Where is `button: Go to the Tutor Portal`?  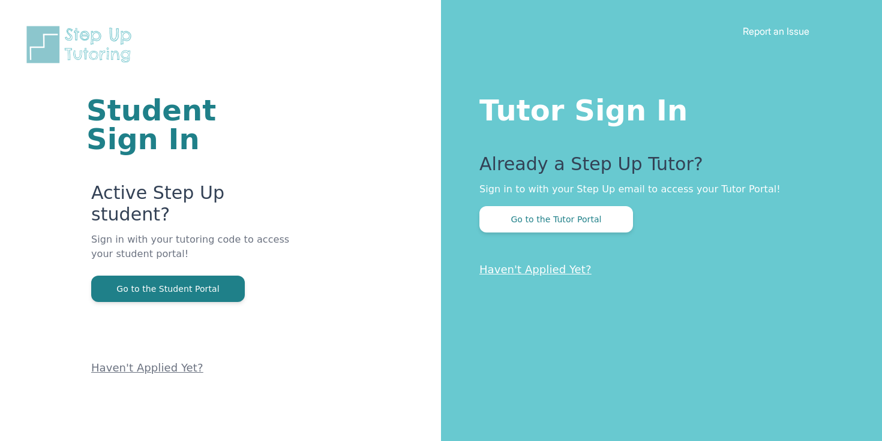 button: Go to the Tutor Portal is located at coordinates (556, 220).